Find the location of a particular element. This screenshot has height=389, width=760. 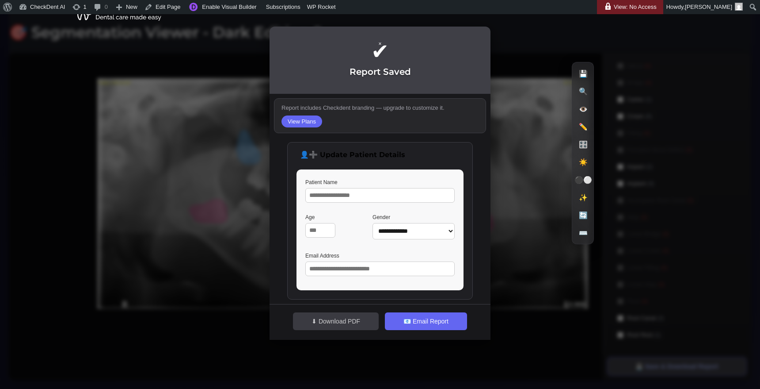

button: 📧 Email Report is located at coordinates (426, 321).